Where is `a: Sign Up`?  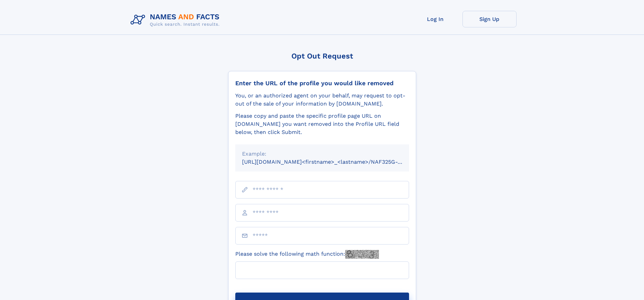 a: Sign Up is located at coordinates (489, 19).